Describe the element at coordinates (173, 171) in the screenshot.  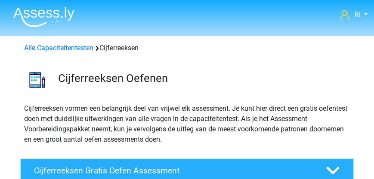
I see `h4: Cijferreeksen Gratis Oefen Assessment` at that location.